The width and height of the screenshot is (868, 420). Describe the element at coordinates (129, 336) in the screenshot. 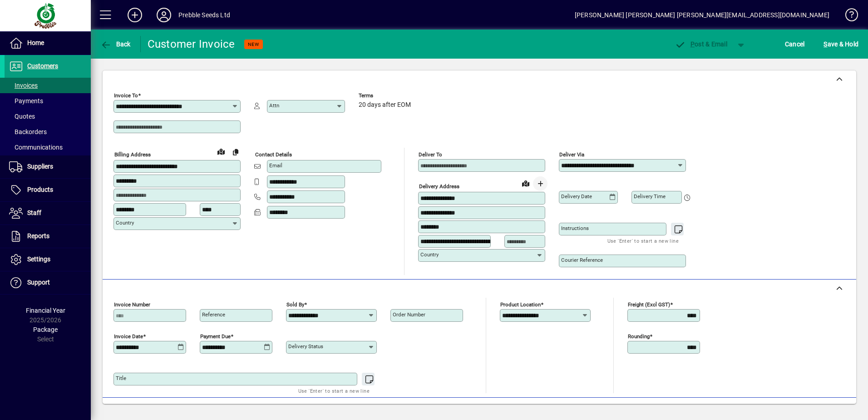

I see `mat-label: Invoice date` at that location.